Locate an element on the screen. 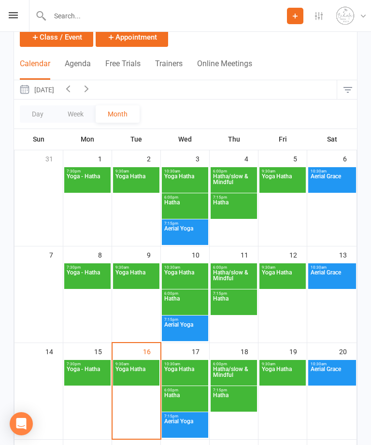 Image resolution: width=371 pixels, height=445 pixels. th: Wed is located at coordinates (185, 139).